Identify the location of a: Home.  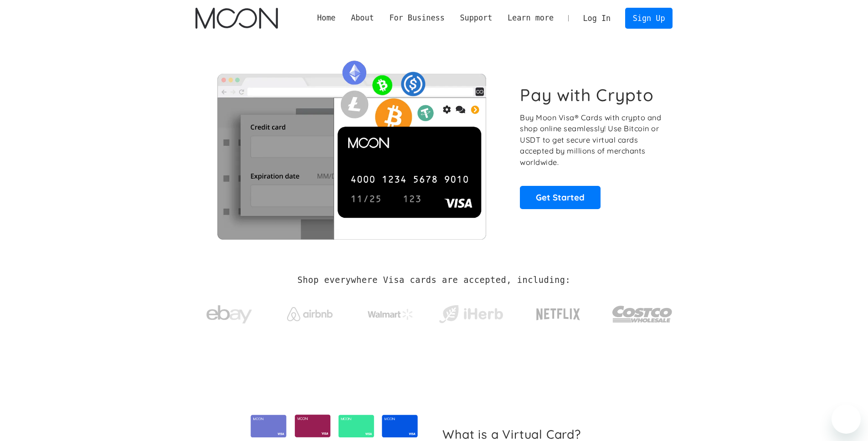
(326, 18).